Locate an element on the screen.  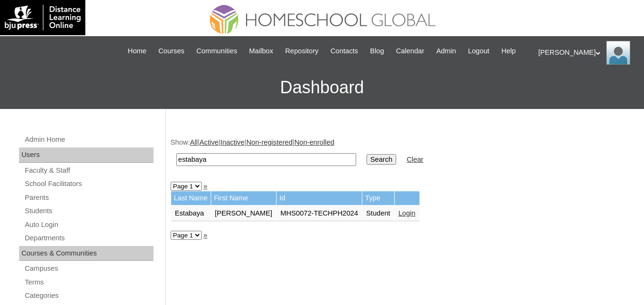
div: Users is located at coordinates (86, 155).